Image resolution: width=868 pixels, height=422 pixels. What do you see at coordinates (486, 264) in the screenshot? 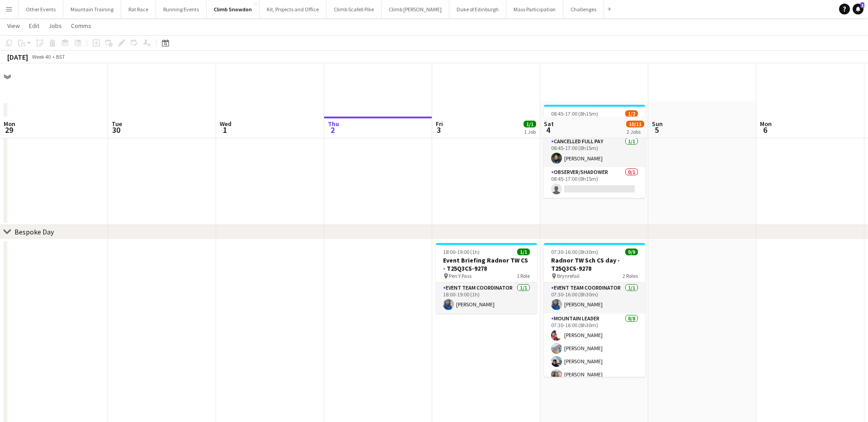
I see `h3: Event Briefing Radnor TW CS - T25Q3CS-9278` at bounding box center [486, 264].